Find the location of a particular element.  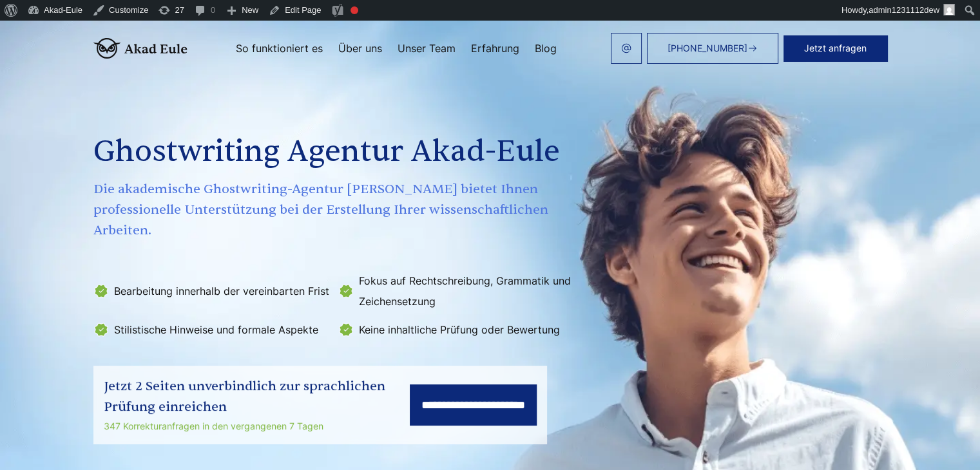

button: Jetzt anfragen is located at coordinates (835, 48).